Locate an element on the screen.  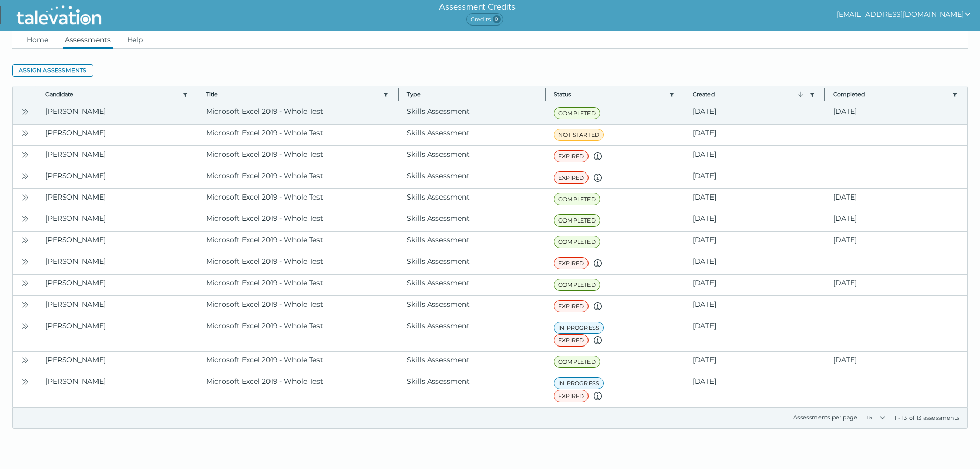
h6: Assessment Credits is located at coordinates (477, 7).